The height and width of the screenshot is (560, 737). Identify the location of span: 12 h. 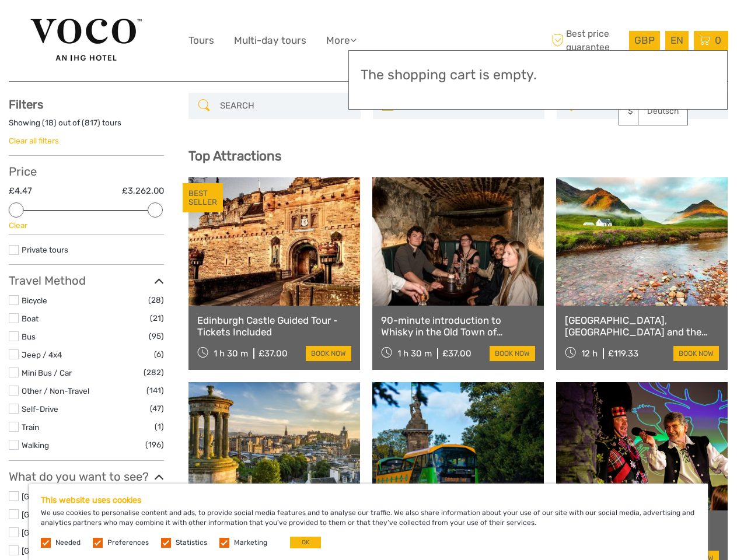
(589, 353).